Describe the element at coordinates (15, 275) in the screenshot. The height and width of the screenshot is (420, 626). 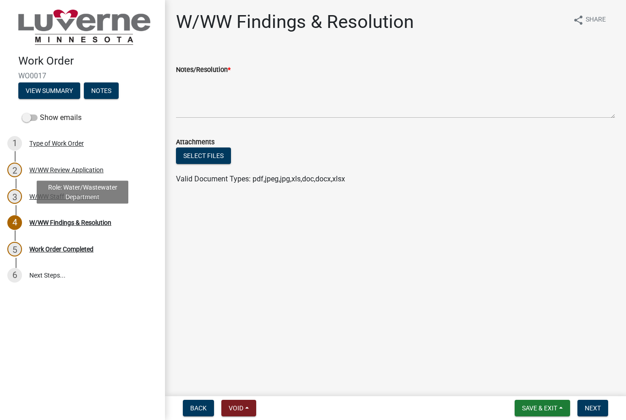
I see `div: 6` at that location.